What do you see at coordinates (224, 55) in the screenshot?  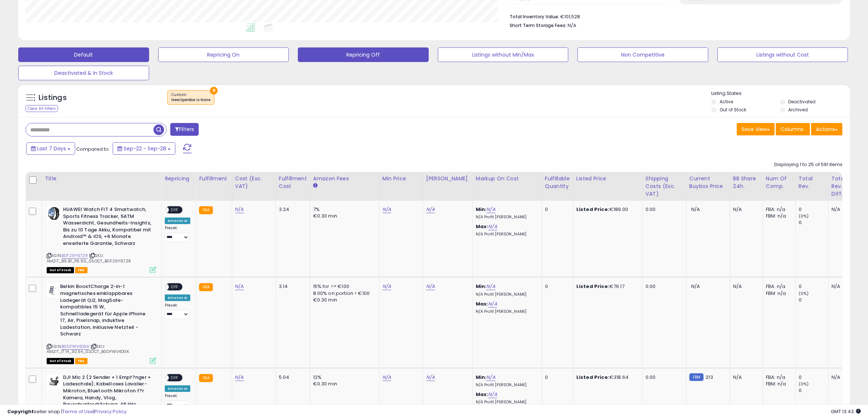 I see `button: Repricing On` at bounding box center [224, 55].